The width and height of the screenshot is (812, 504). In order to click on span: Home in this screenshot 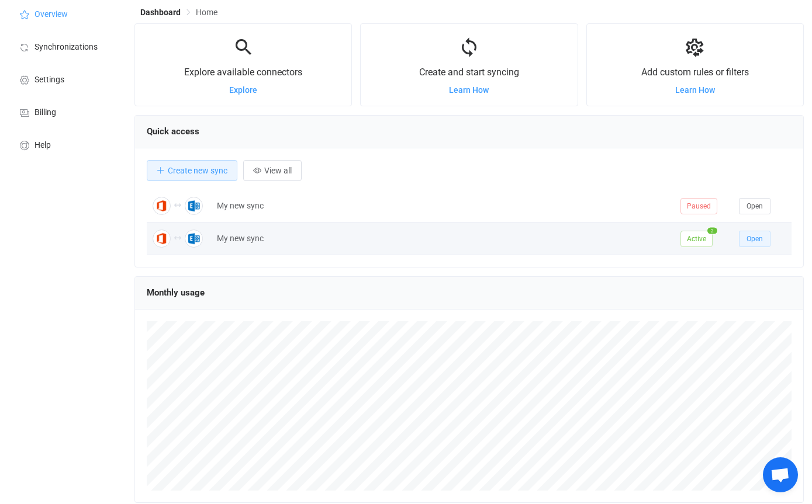, I will do `click(207, 12)`.